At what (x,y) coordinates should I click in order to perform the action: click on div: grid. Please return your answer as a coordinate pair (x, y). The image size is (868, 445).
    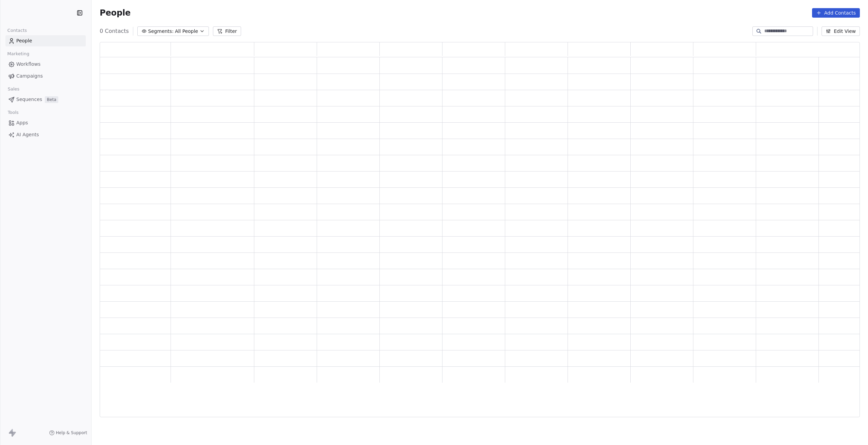
    Looking at the image, I should click on (480, 238).